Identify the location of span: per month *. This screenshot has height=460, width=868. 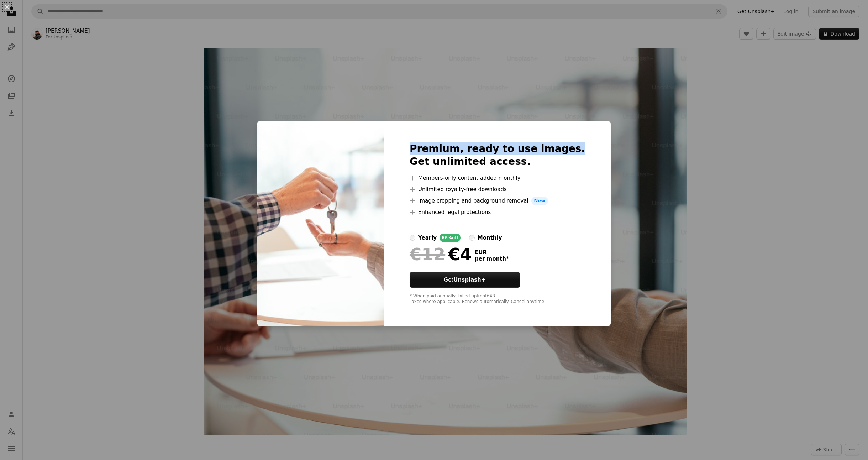
(492, 259).